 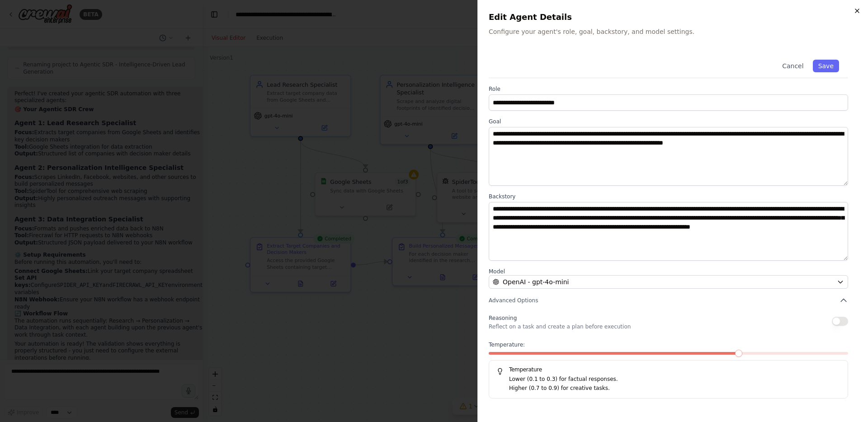 What do you see at coordinates (668, 196) in the screenshot?
I see `label: Backstory` at bounding box center [668, 196].